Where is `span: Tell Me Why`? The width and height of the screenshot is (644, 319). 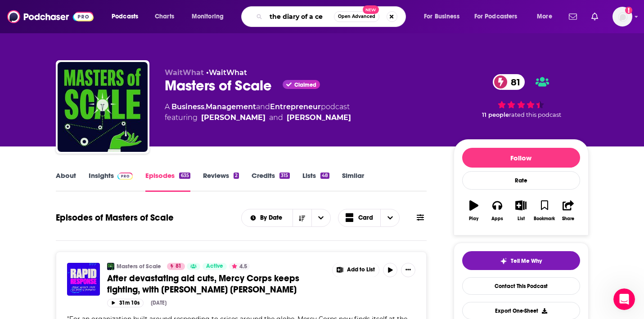
span: Tell Me Why is located at coordinates (526, 261).